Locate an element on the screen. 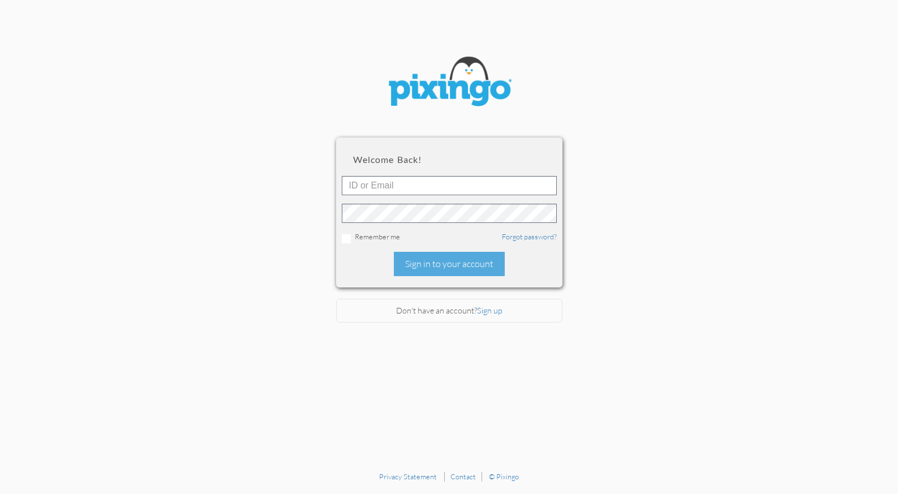 Image resolution: width=898 pixels, height=494 pixels. div: Remember me is located at coordinates (449, 237).